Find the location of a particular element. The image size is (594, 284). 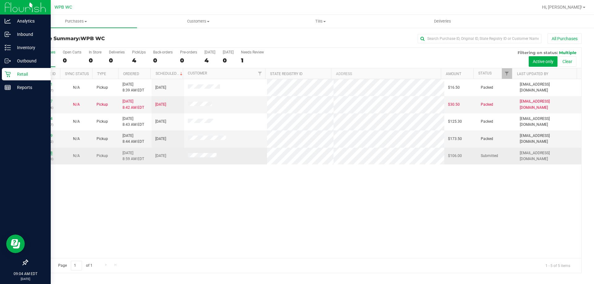

inline-svg: Outbound is located at coordinates (8, 61).